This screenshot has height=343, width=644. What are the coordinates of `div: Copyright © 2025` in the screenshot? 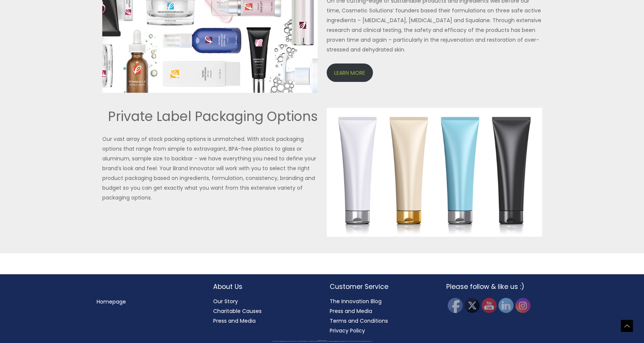 It's located at (322, 341).